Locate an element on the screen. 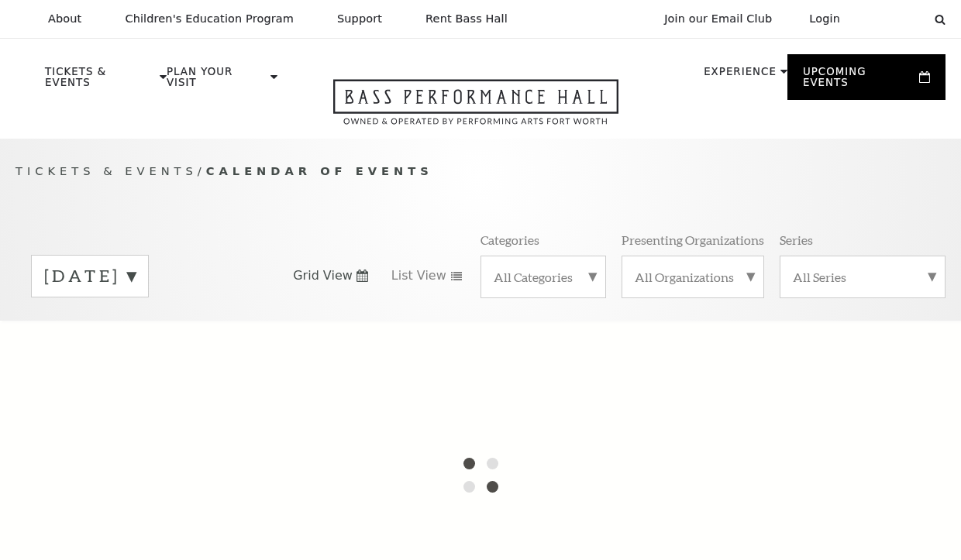  p: Categories is located at coordinates (510, 239).